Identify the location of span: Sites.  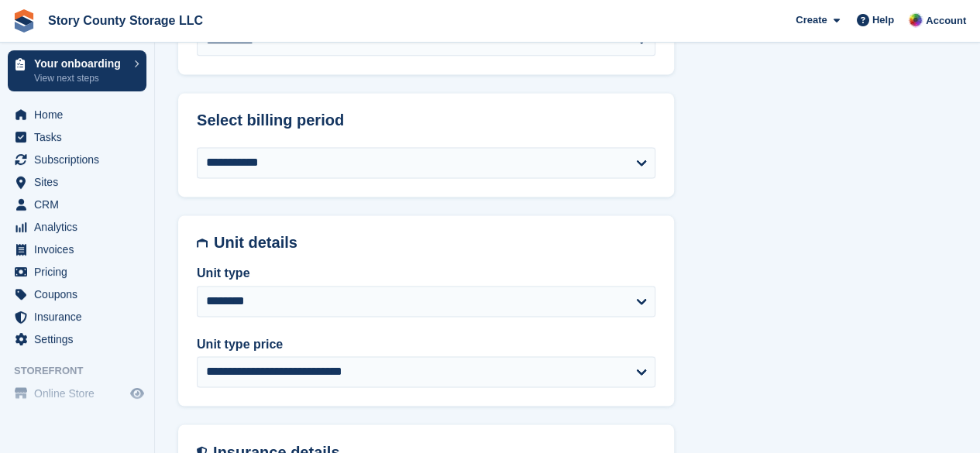
(80, 182).